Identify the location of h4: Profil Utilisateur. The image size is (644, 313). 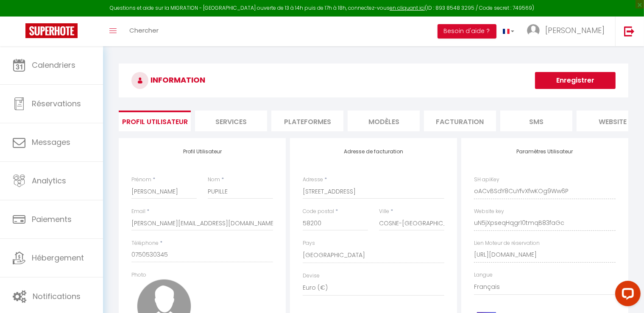
(203, 152).